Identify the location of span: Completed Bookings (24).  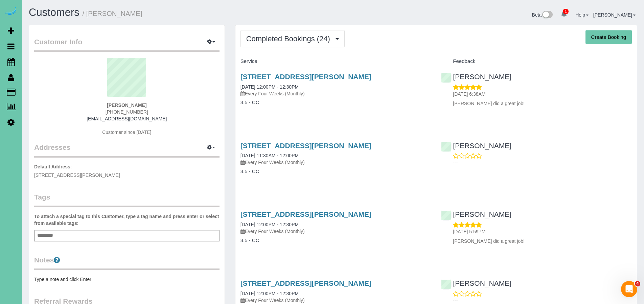
(290, 39).